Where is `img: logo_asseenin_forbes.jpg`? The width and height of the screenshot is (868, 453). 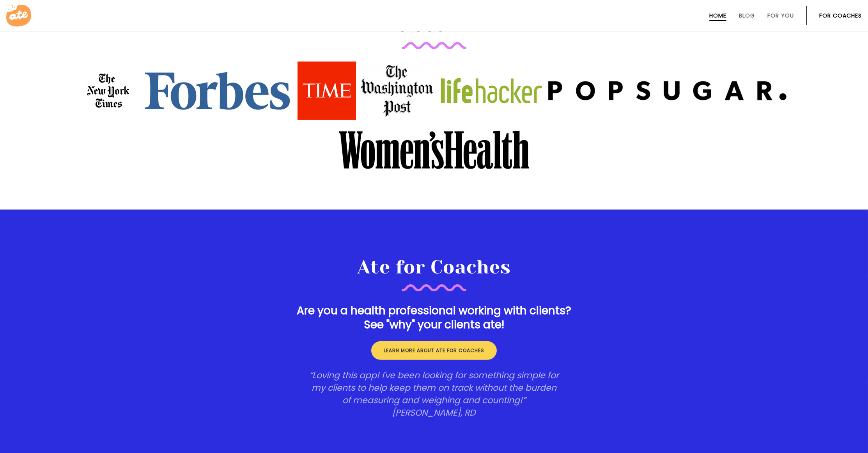
img: logo_asseenin_forbes.jpg is located at coordinates (218, 91).